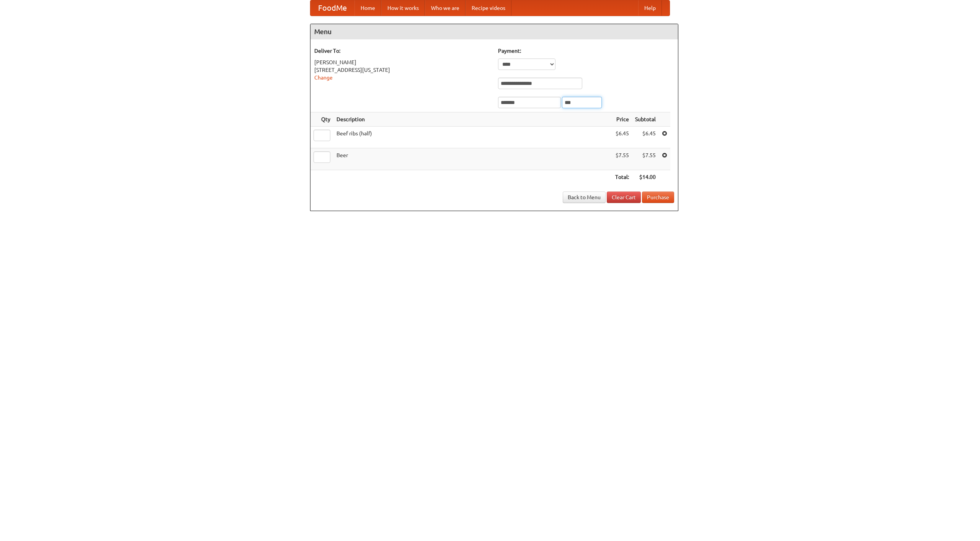 The image size is (980, 541). I want to click on a: Home, so click(368, 8).